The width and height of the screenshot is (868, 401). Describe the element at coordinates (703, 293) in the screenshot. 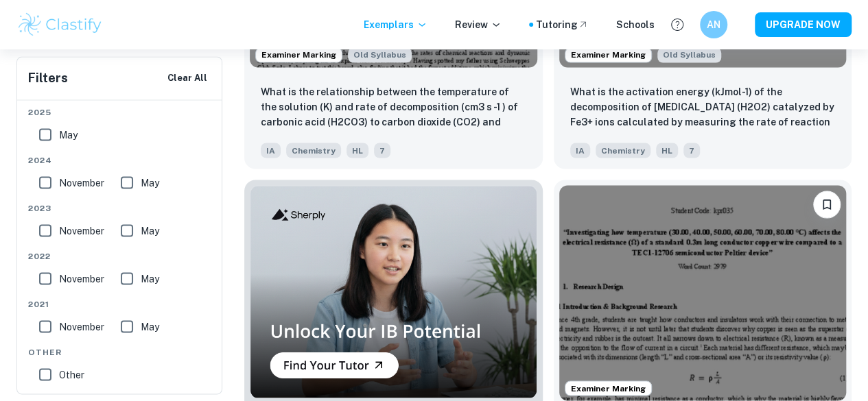

I see `img: Physics IA example thumbnail: How does temperature (30.00, 40.00, 50` at that location.